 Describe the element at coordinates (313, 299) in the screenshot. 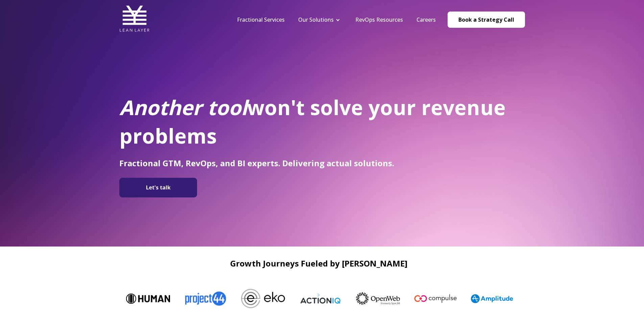

I see `img: ActionIQ` at that location.